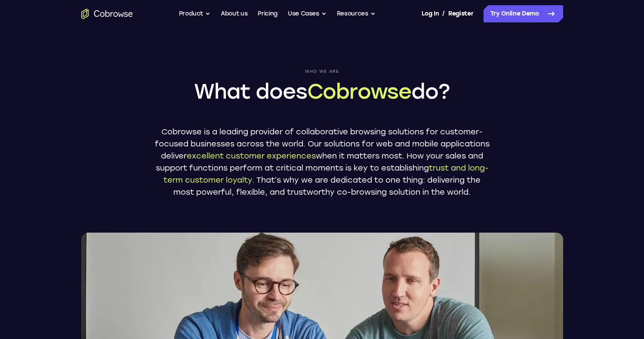 Image resolution: width=644 pixels, height=339 pixels. Describe the element at coordinates (251, 156) in the screenshot. I see `span: excellent customer experiences` at that location.